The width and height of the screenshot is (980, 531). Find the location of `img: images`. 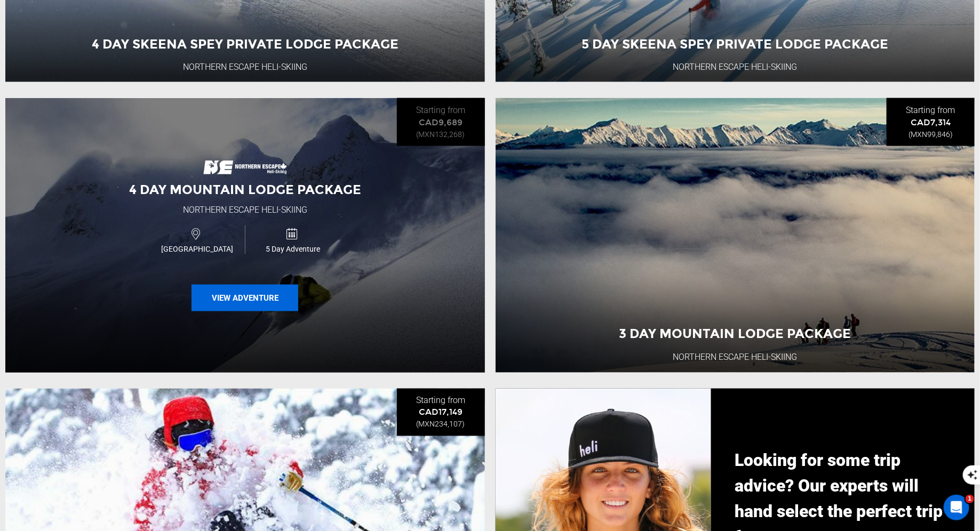

img: images is located at coordinates (245, 163).